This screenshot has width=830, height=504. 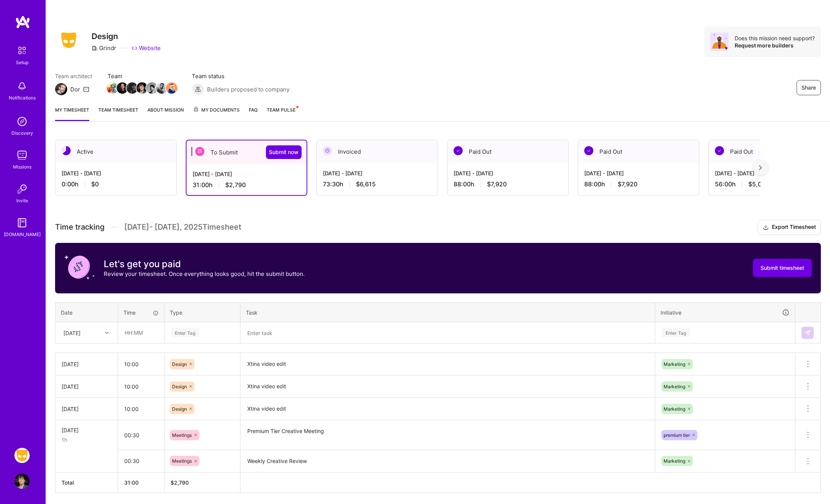 What do you see at coordinates (61, 90) in the screenshot?
I see `img: Team Architect` at bounding box center [61, 90].